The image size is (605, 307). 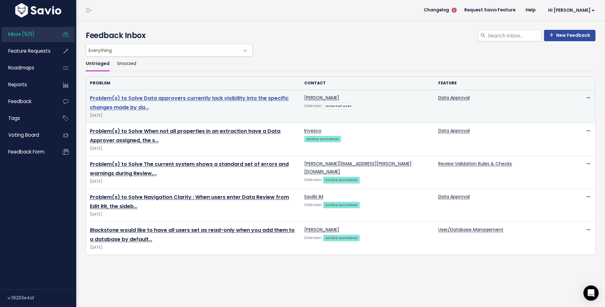 I want to click on span: Roadmaps, so click(x=21, y=68).